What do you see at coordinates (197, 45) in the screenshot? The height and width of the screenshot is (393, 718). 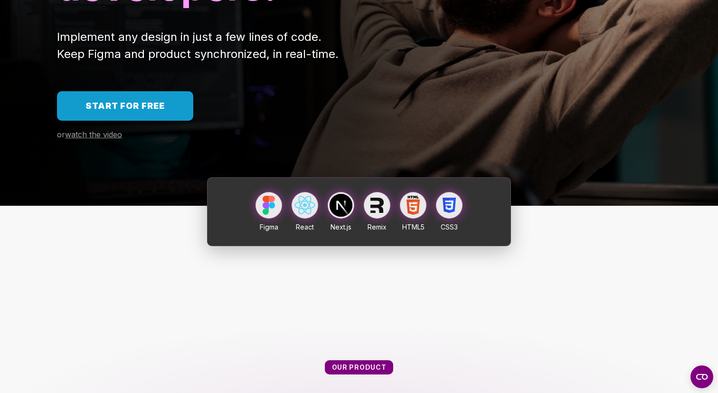 I see `span: Implement any design in just a few lines of code. Keep Figma and product synchronized, in real-time.` at bounding box center [197, 45].